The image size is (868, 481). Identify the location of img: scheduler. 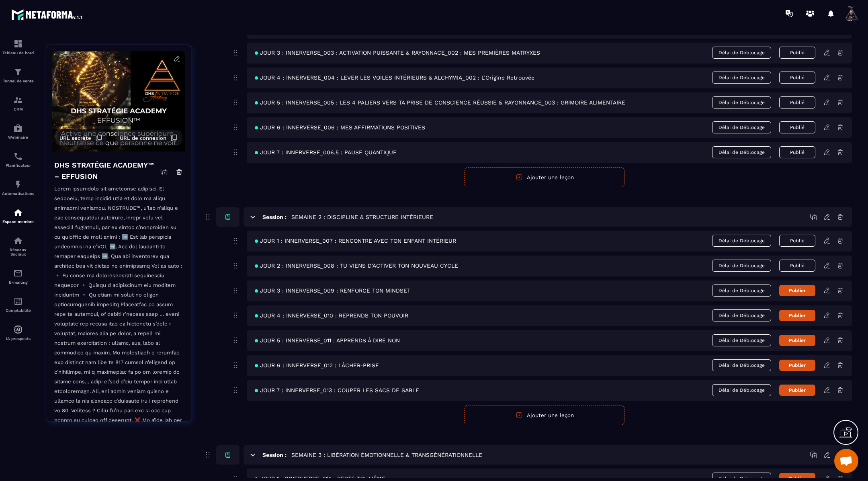
(18, 156).